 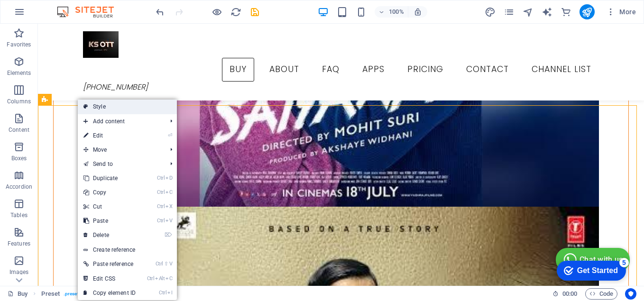 I want to click on a: CtrlAltCEdit CSS, so click(x=110, y=279).